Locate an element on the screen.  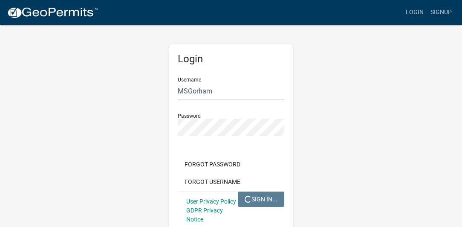
a: Login is located at coordinates (415, 12).